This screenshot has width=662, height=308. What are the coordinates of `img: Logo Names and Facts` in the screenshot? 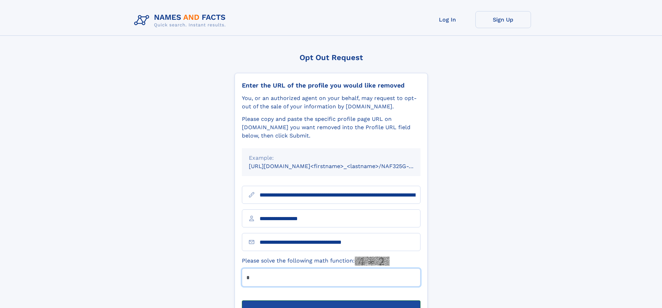 It's located at (181, 21).